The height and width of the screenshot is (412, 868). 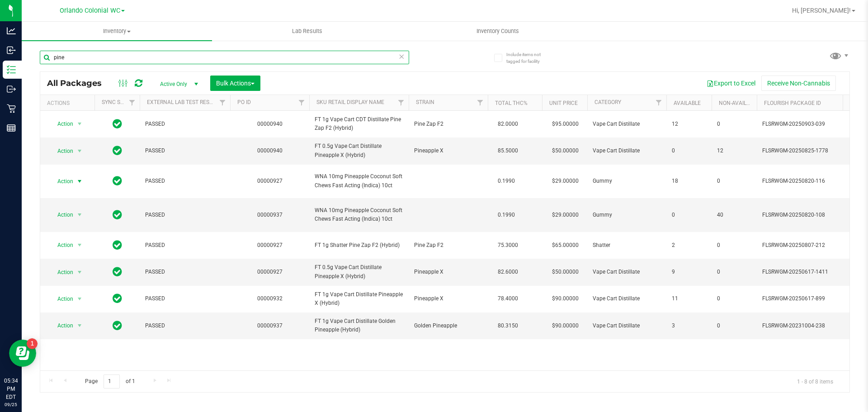 I want to click on span: 1, so click(x=6, y=5).